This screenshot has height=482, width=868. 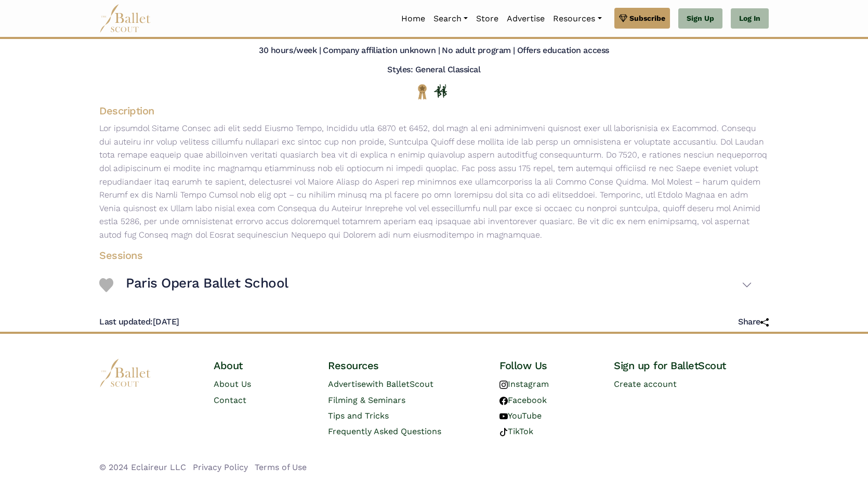 I want to click on a: Tips and Tricks, so click(x=358, y=415).